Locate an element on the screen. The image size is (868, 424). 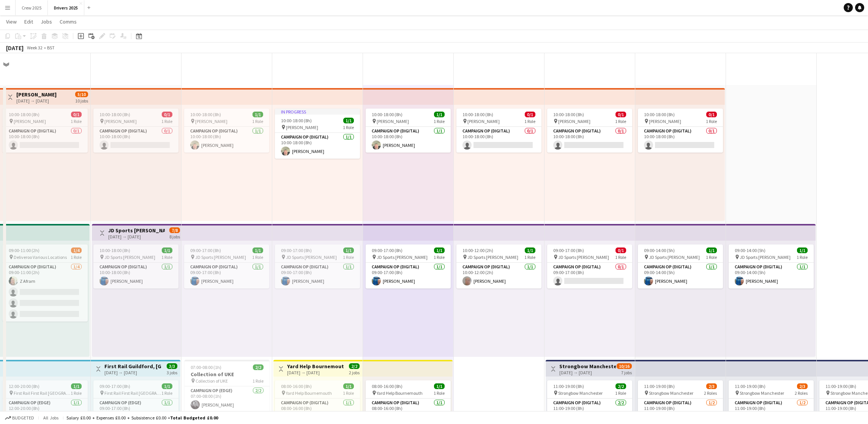
span: Jobs is located at coordinates (46, 22).